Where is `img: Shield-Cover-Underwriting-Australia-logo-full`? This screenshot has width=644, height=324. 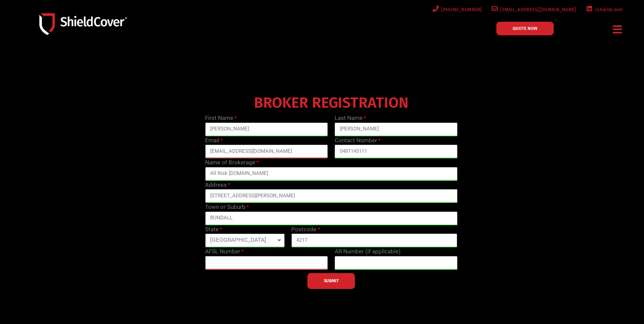 img: Shield-Cover-Underwriting-Australia-logo-full is located at coordinates (83, 24).